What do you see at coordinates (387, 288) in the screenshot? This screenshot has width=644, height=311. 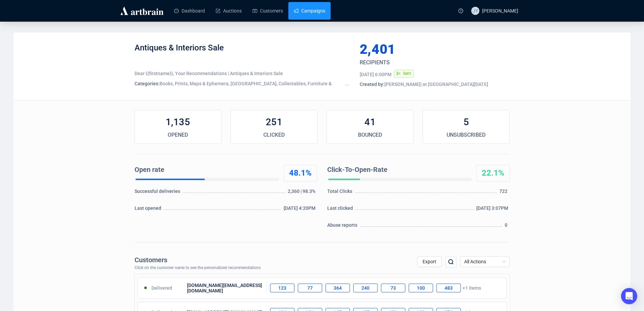 I see `div: +1 items` at bounding box center [387, 288].